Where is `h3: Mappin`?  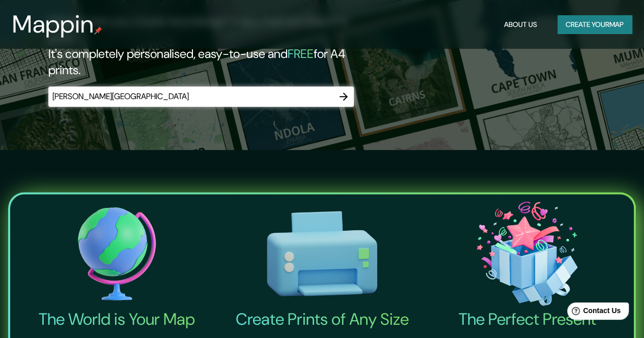 h3: Mappin is located at coordinates (53, 24).